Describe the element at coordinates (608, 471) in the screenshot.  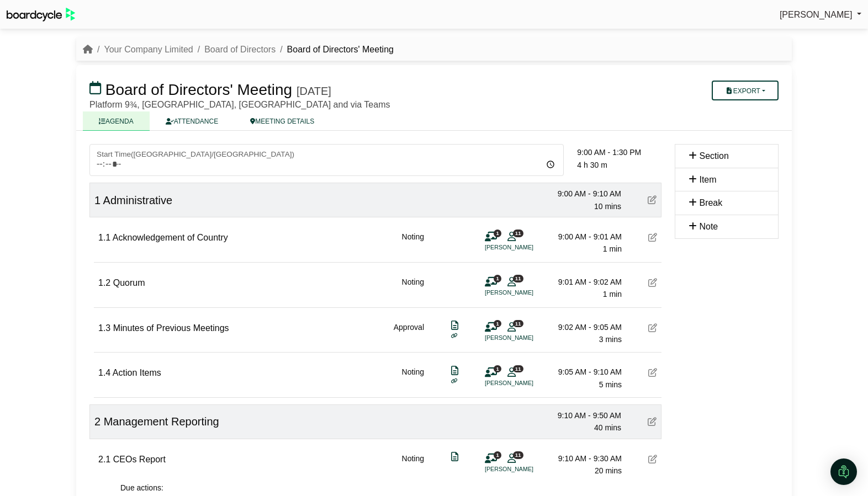
I see `span: 20 mins` at that location.